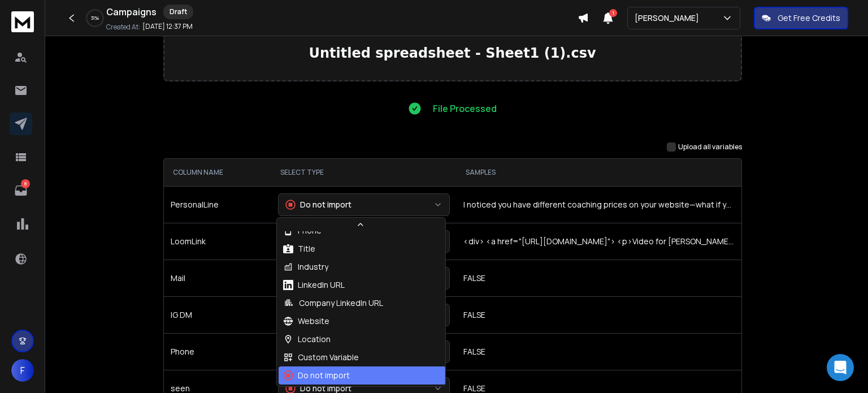 This screenshot has width=868, height=393. What do you see at coordinates (307, 339) in the screenshot?
I see `div: Location` at bounding box center [307, 339].